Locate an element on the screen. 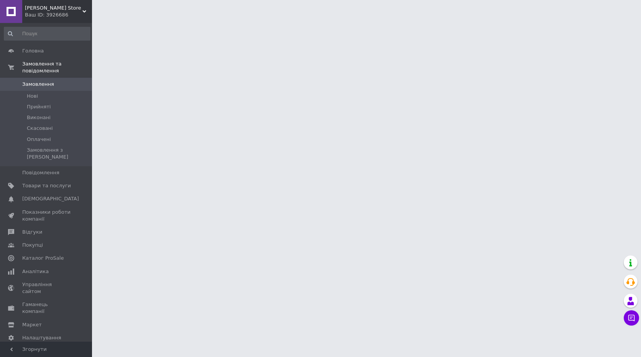  span: Замовлення та повідомлення is located at coordinates (57, 67).